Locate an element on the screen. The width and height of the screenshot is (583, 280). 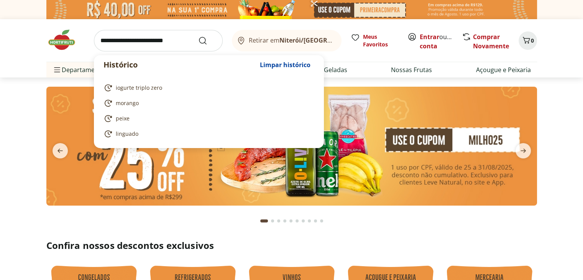
button: Go to page 3 from fs-carousel is located at coordinates (279, 221).